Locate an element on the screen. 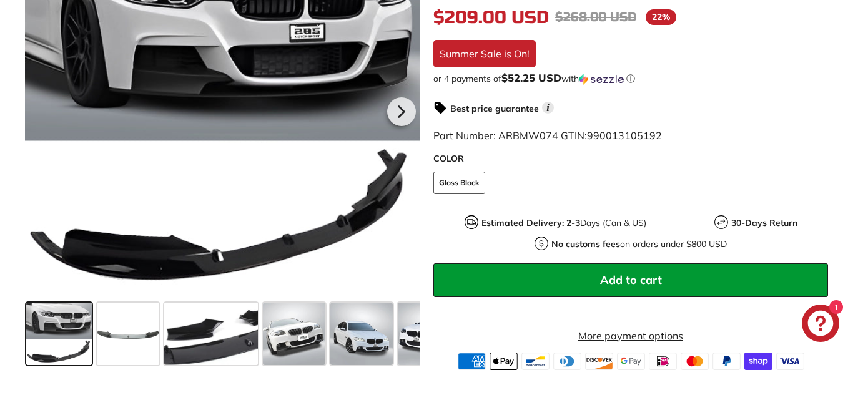 Image resolution: width=853 pixels, height=395 pixels. img: ideal is located at coordinates (662, 362).